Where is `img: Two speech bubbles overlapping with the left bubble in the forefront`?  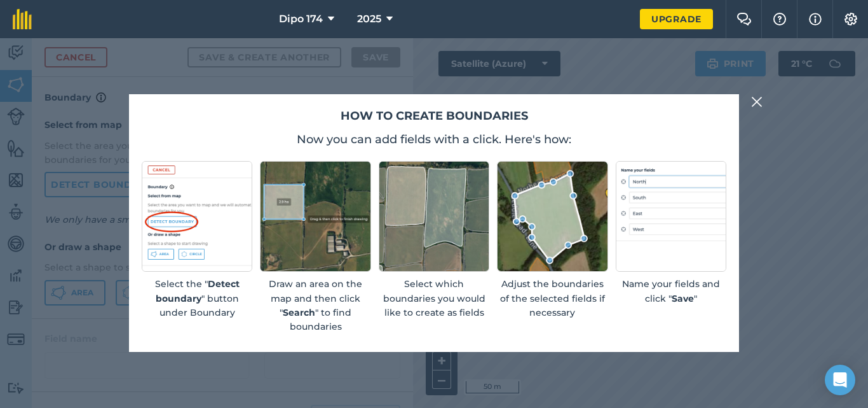
img: Two speech bubbles overlapping with the left bubble in the forefront is located at coordinates (744, 19).